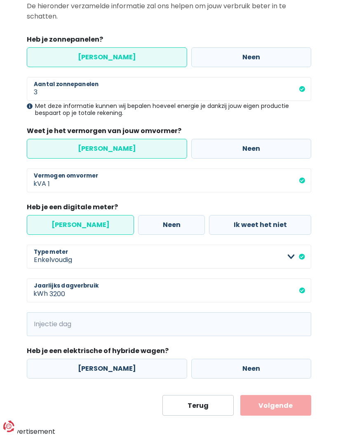 This screenshot has height=435, width=338. I want to click on p: De hieronder verzamelde informatie zal ons helpen om jouw verbruik beter in te schatten., so click(169, 11).